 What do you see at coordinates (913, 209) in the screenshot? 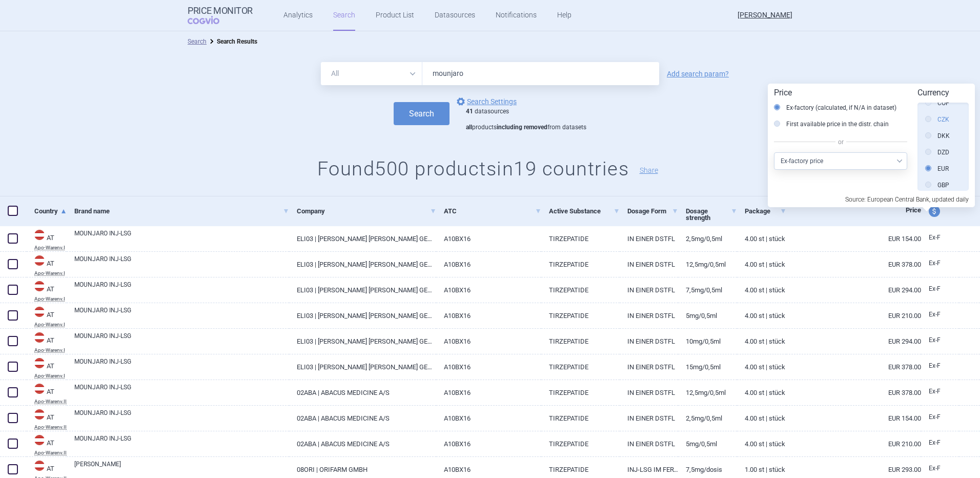
I see `span: Price` at bounding box center [913, 209].